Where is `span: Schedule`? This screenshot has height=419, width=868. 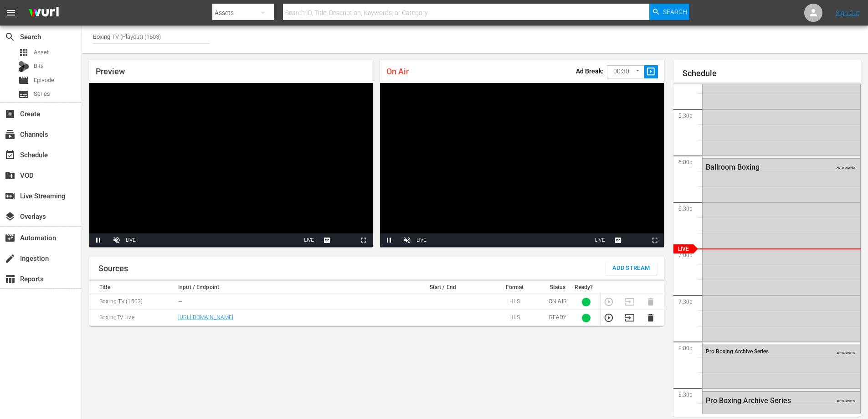 span: Schedule is located at coordinates (10, 155).